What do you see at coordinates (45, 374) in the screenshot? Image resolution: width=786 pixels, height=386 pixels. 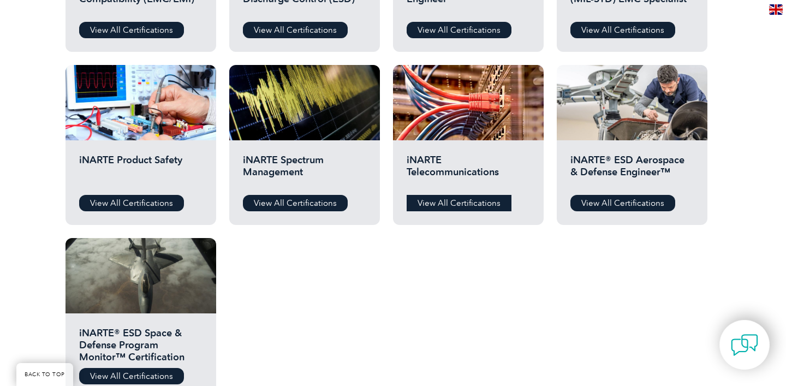 I see `a: BACK TO TOP` at bounding box center [45, 374].